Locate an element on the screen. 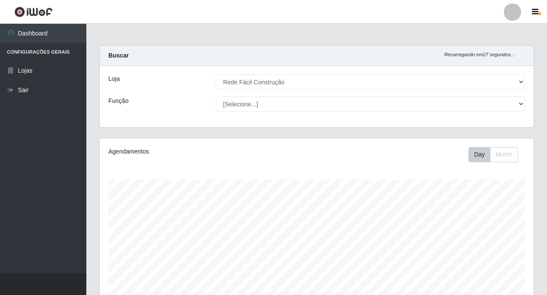  label: Loja is located at coordinates (114, 79).